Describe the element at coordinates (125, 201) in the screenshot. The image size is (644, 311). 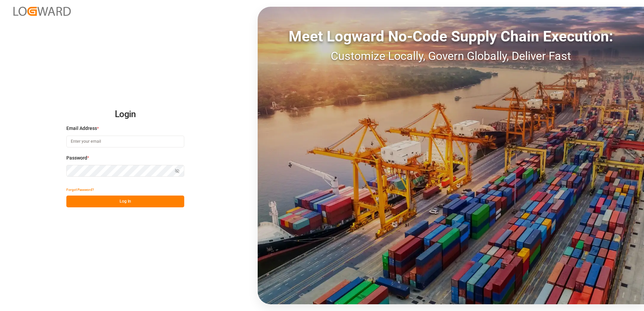
I see `button: Log In` at that location.